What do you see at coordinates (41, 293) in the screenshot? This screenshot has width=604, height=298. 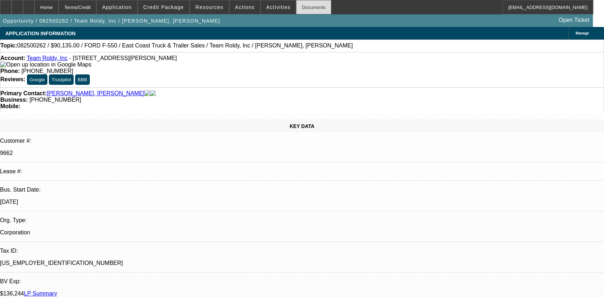 I see `a: LP Summary` at bounding box center [41, 293].